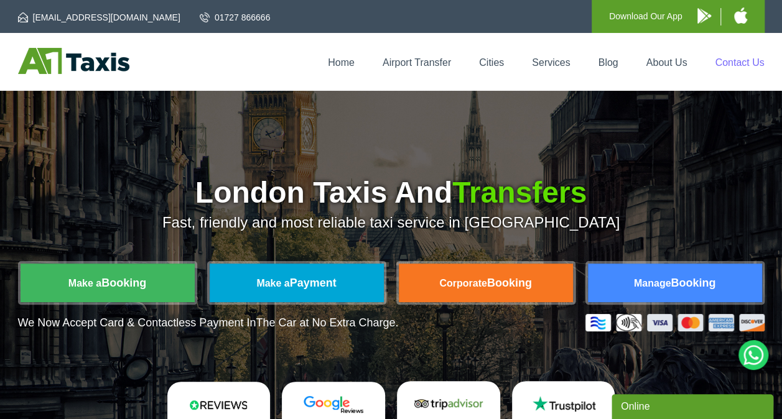 The image size is (782, 419). Describe the element at coordinates (297, 283) in the screenshot. I see `a: Make aPayment` at that location.